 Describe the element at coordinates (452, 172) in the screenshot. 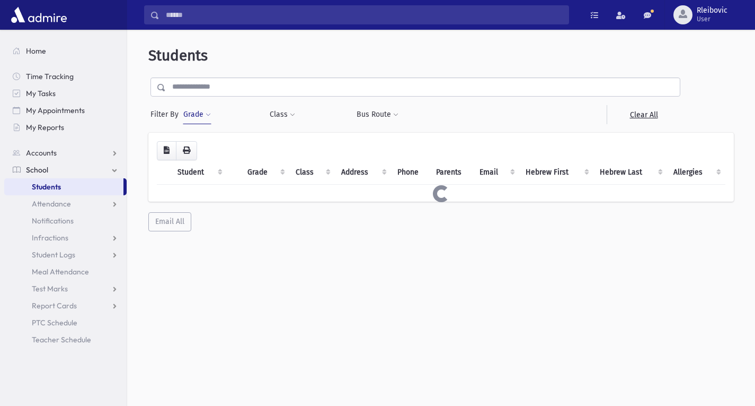

I see `th: Parents` at that location.